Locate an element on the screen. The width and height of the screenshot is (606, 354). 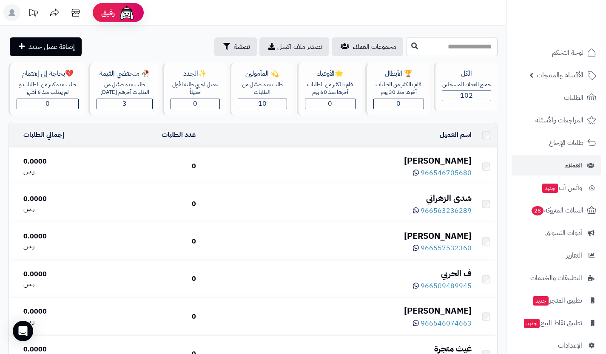
a: اسم العميل is located at coordinates (456, 135).